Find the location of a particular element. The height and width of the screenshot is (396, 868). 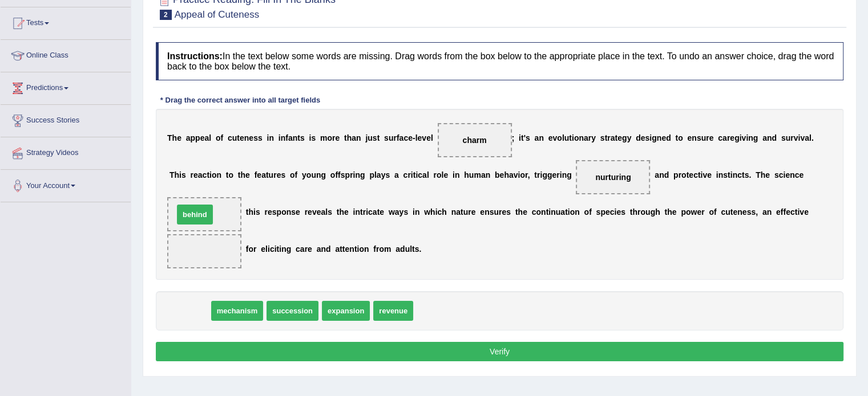

b: y is located at coordinates (629, 138).